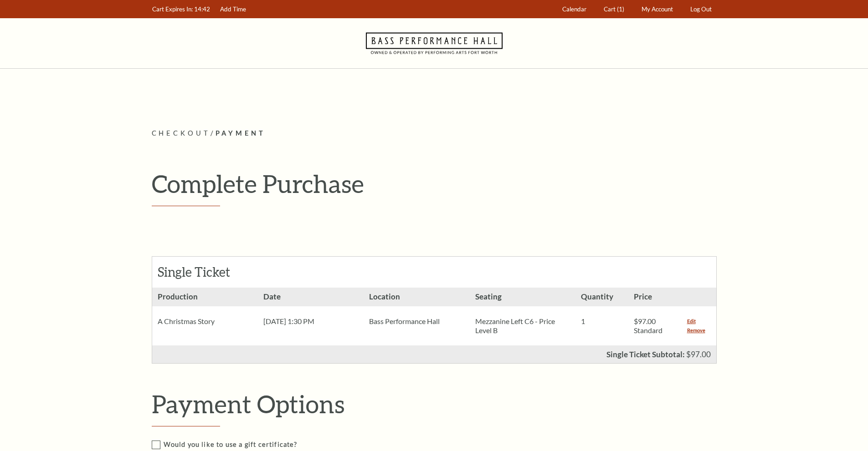 Image resolution: width=868 pixels, height=451 pixels. I want to click on span: $97.00, so click(698, 355).